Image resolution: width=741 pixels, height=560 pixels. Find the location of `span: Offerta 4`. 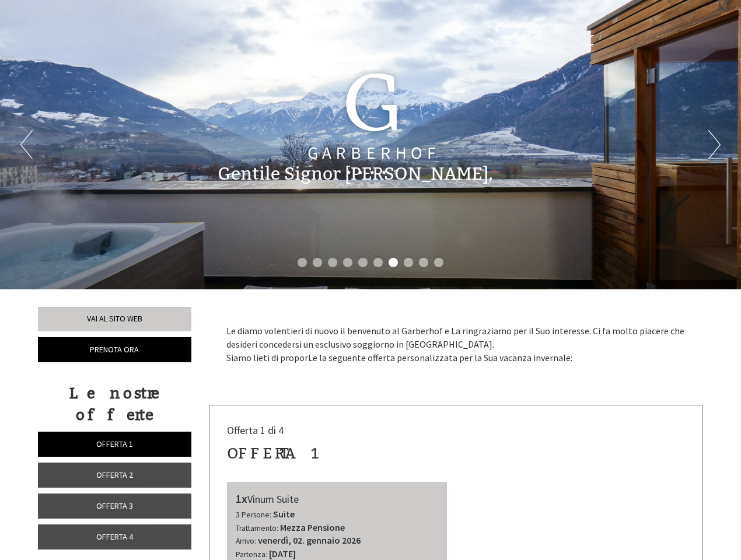

span: Offerta 4 is located at coordinates (115, 537).